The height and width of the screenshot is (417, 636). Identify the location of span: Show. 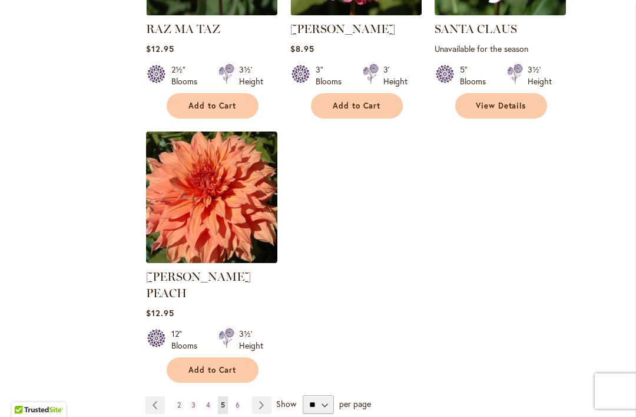
(286, 403).